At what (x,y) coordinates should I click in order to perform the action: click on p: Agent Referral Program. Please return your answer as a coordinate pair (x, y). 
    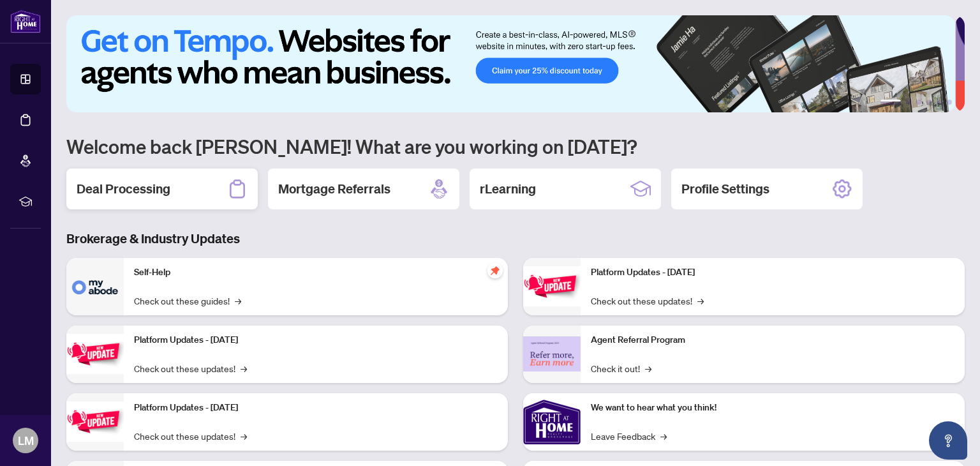
    Looking at the image, I should click on (772, 340).